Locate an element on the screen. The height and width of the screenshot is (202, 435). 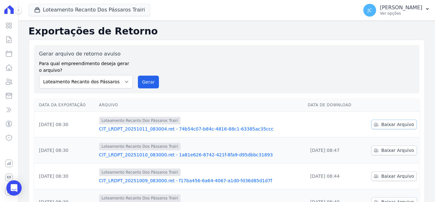
th: Arquivo is located at coordinates (201, 105).